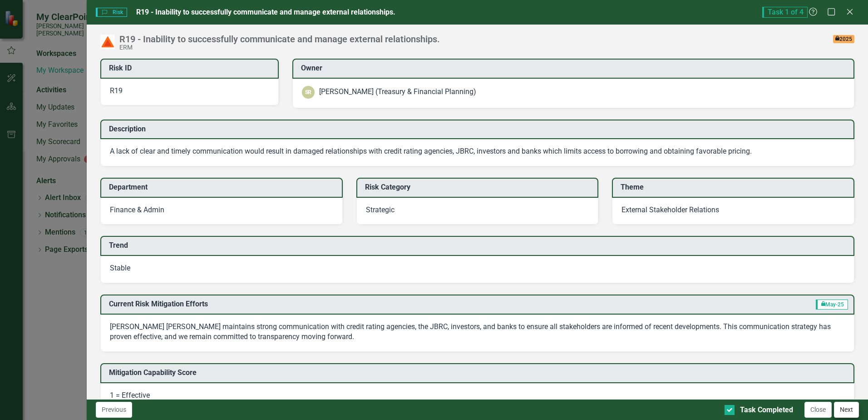  I want to click on button: Next, so click(846, 409).